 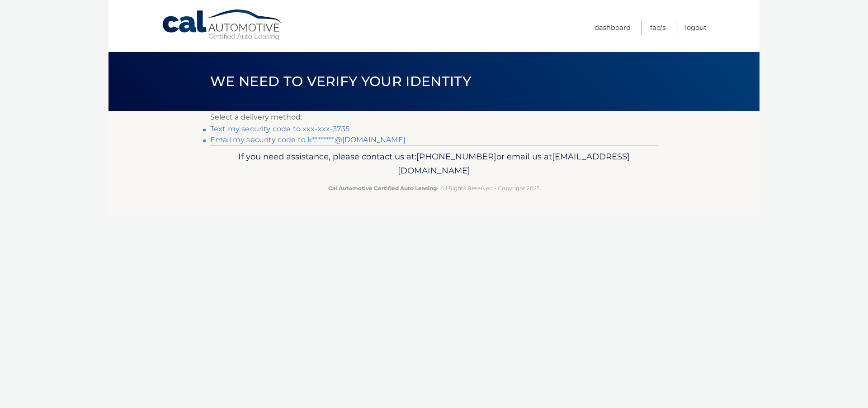 I want to click on a: Dashboard, so click(x=613, y=27).